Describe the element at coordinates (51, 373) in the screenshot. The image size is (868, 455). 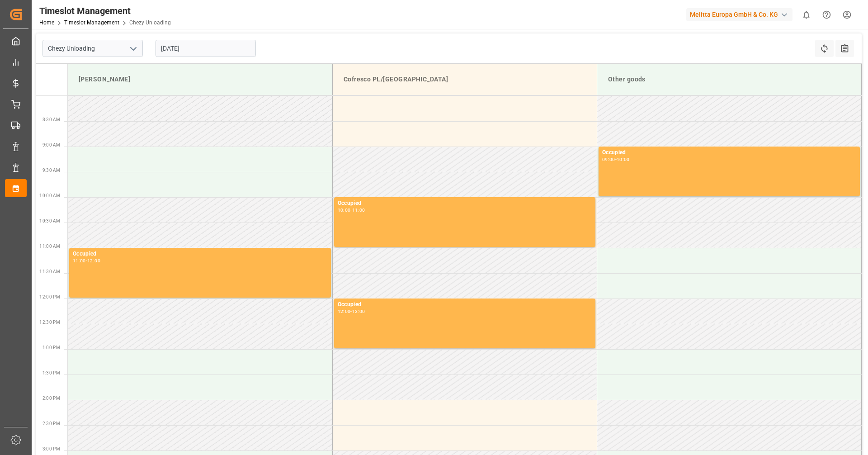
I see `span: 1:30 PM` at that location.